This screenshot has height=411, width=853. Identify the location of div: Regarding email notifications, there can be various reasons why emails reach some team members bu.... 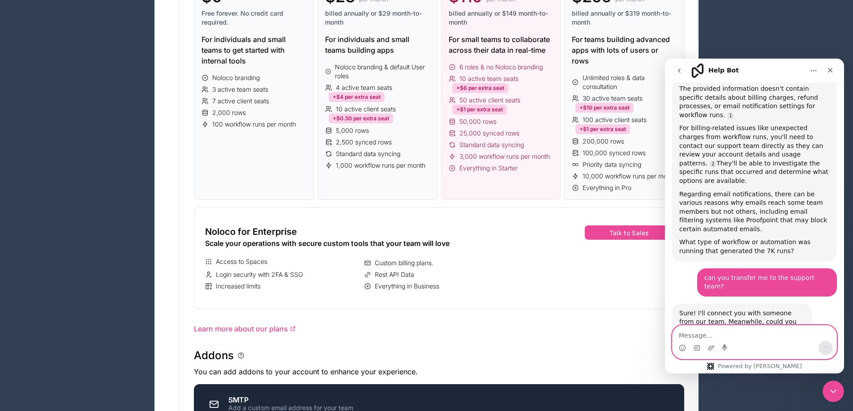
(90, 154).